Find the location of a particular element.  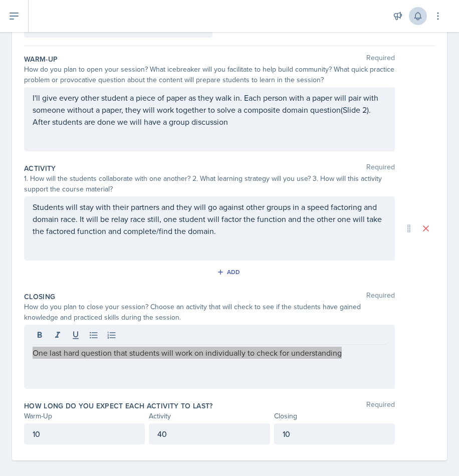

p: Students will stay with their partners and they will go against other groups in a speed factoring... is located at coordinates (209, 219).